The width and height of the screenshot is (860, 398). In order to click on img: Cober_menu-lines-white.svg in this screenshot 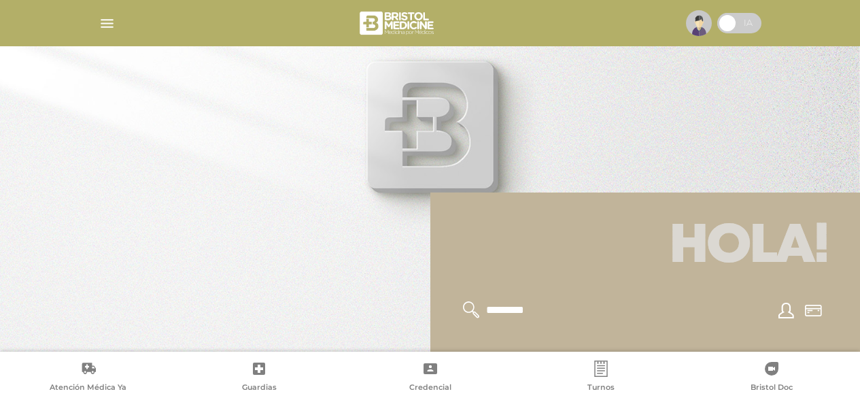, I will do `click(107, 23)`.